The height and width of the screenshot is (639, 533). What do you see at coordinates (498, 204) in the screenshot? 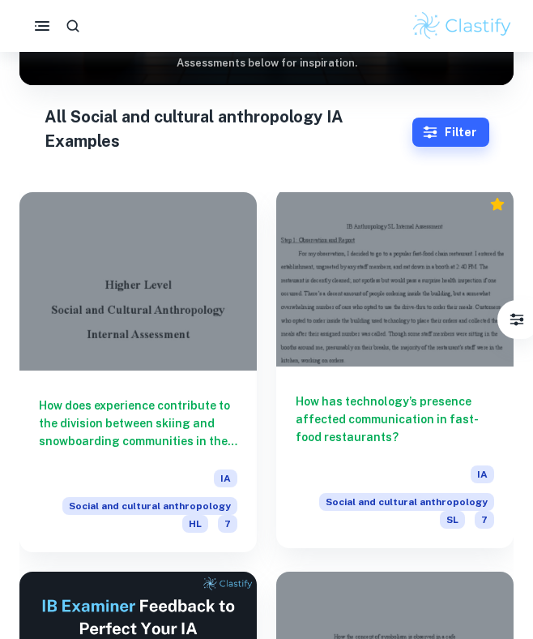
I see `div: Premium` at bounding box center [498, 204].